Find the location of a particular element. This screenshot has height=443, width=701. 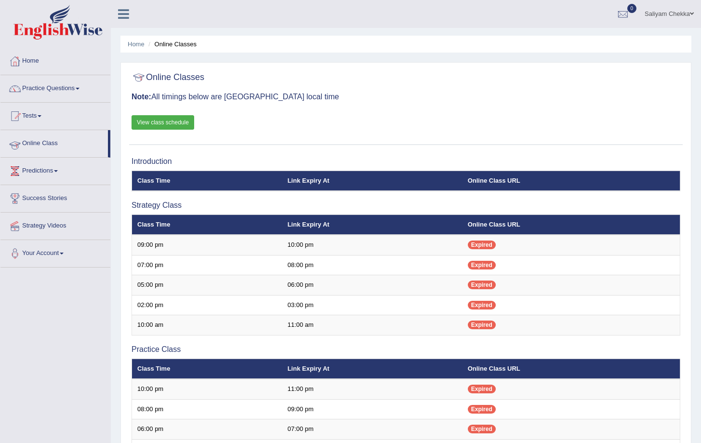

h3: Introduction is located at coordinates (406, 161).